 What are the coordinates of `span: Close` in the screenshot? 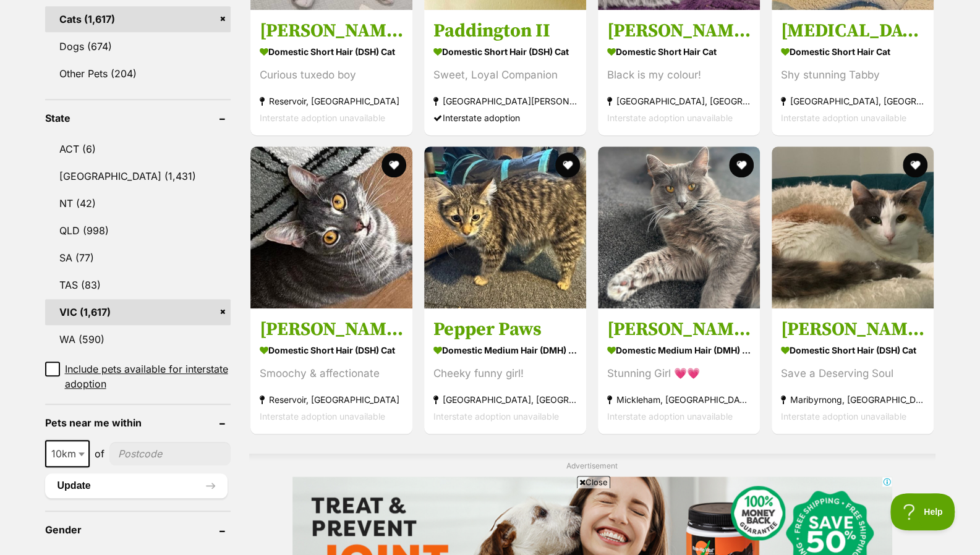 It's located at (594, 482).